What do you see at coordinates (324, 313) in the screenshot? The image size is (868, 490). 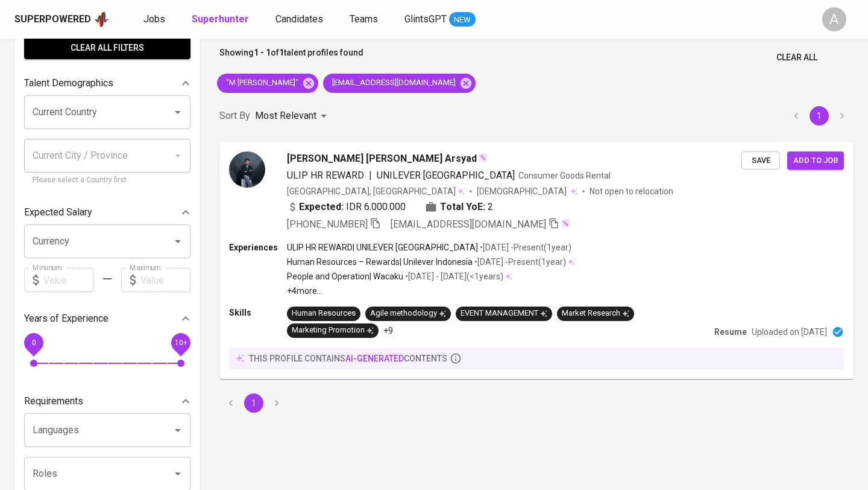 I see `div: Human Resources` at bounding box center [324, 313].